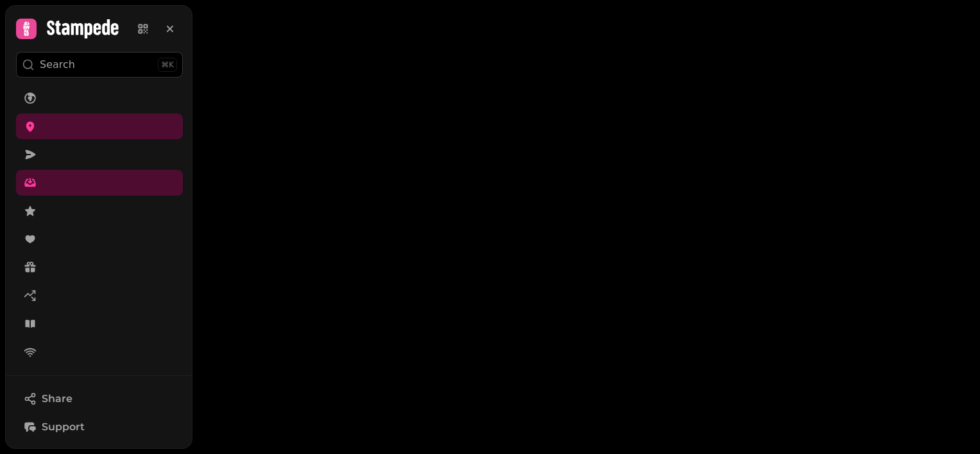  Describe the element at coordinates (99, 428) in the screenshot. I see `button: Support` at that location.